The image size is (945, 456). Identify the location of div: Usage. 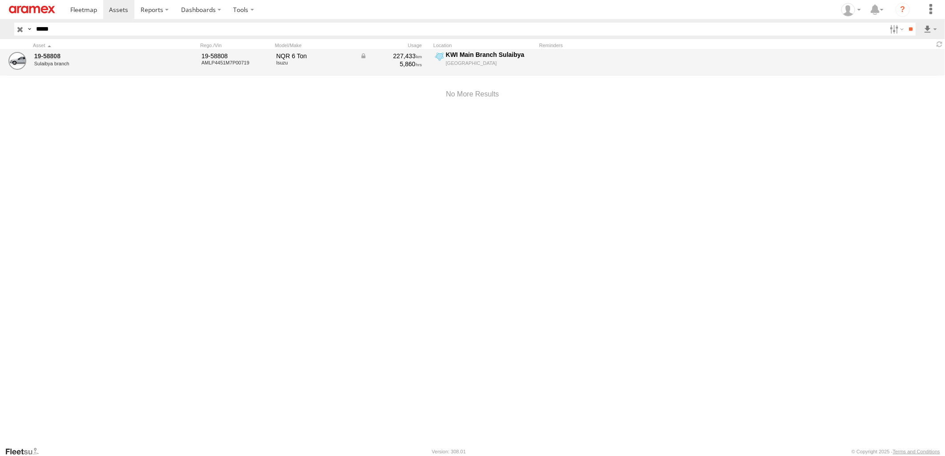
(394, 45).